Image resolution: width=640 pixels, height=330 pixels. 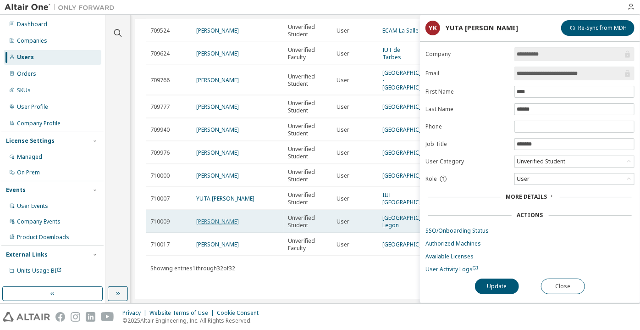 I want to click on div: Cookie Consent, so click(x=240, y=313).